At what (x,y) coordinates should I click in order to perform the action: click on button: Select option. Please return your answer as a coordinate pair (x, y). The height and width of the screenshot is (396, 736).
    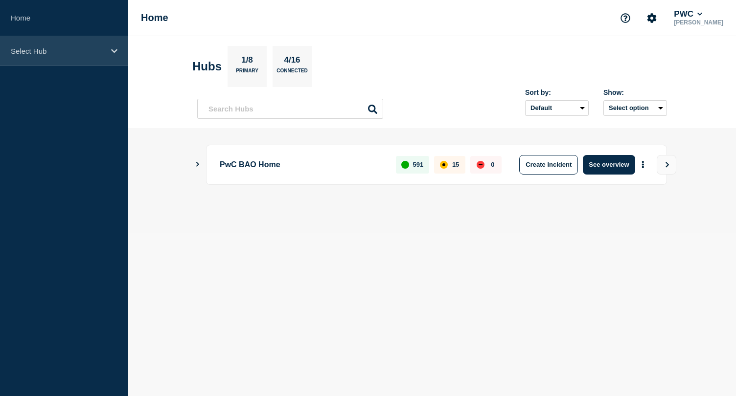
    Looking at the image, I should click on (635, 108).